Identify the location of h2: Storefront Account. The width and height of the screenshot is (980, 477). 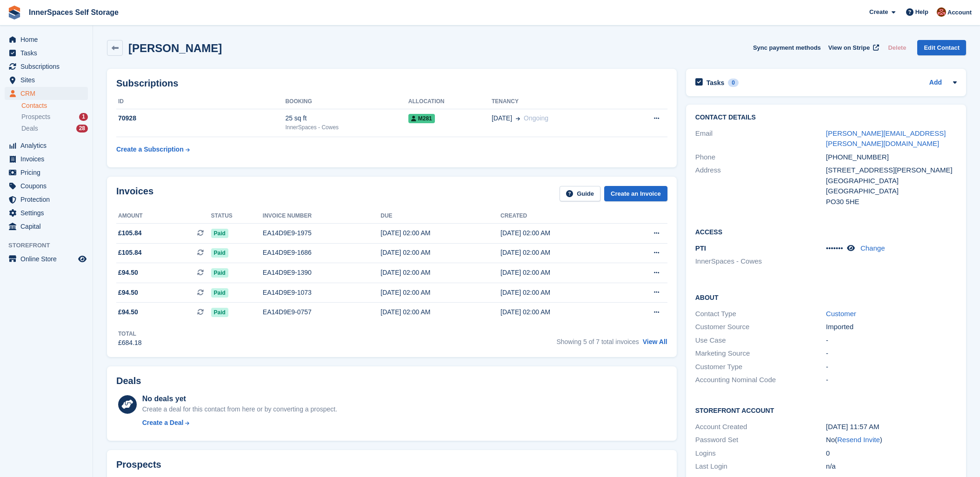
(826, 410).